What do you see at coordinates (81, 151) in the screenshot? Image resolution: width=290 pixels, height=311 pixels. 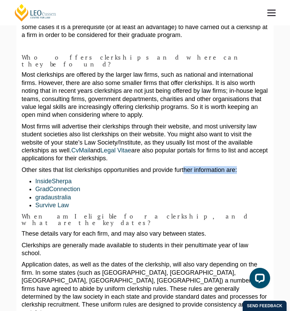 I see `a: CvMail` at bounding box center [81, 151].